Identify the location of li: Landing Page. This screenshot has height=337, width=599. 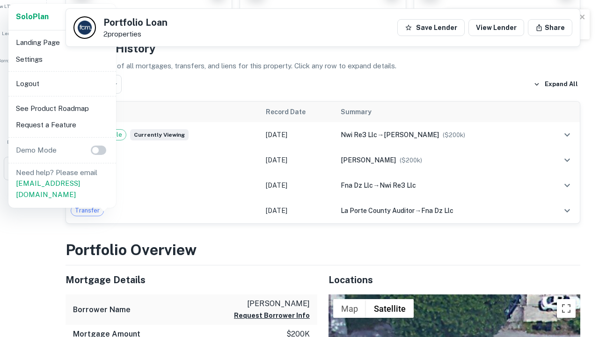
(62, 43).